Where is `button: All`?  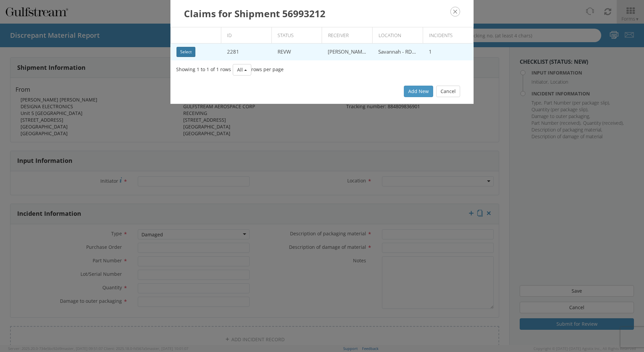
button: All is located at coordinates (242, 70).